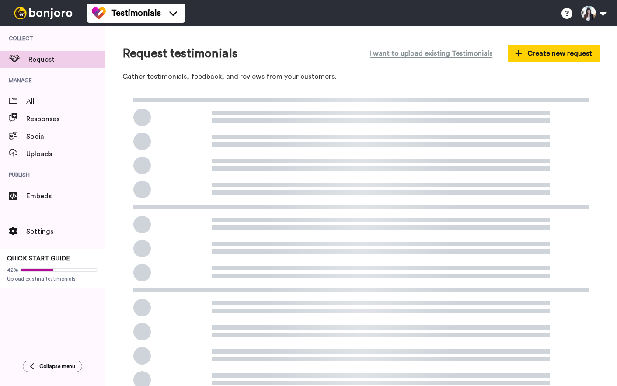  I want to click on span: I want to upload existing Testimonials, so click(431, 53).